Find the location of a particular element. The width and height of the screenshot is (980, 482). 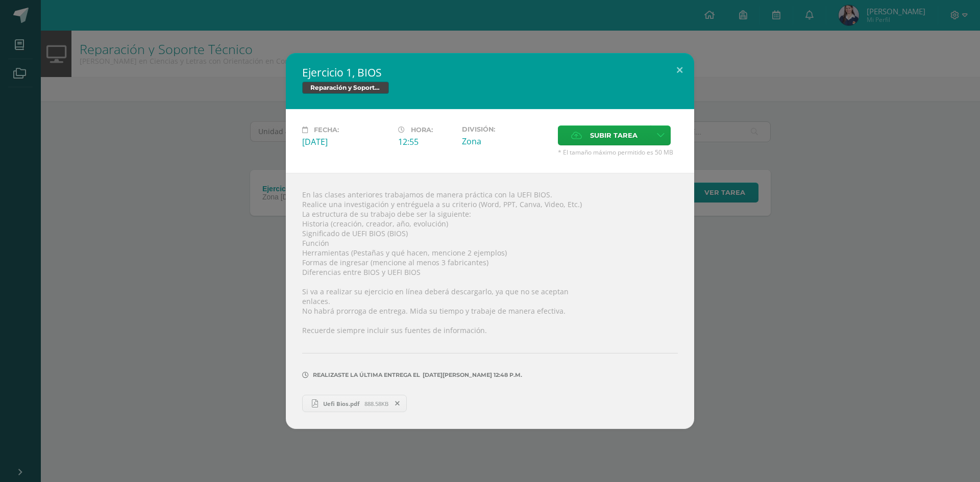

span: Subir tarea is located at coordinates (614, 135).